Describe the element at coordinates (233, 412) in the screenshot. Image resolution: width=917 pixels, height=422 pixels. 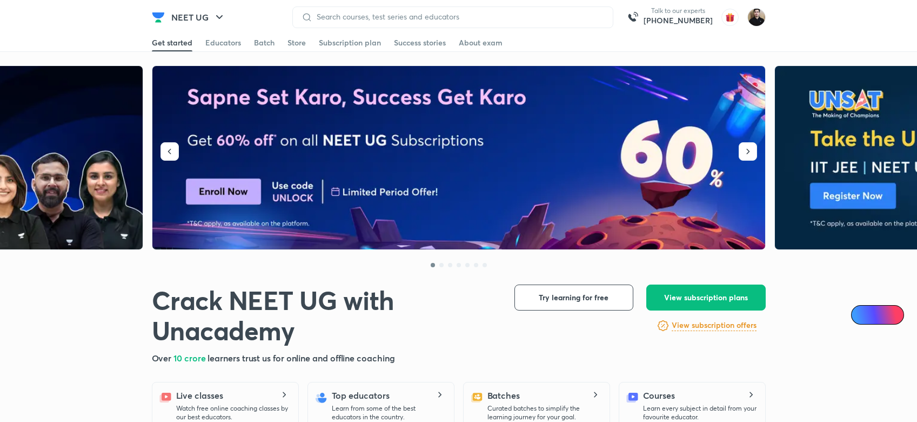
I see `p: Watch free online coaching classes by our best educators.` at that location.